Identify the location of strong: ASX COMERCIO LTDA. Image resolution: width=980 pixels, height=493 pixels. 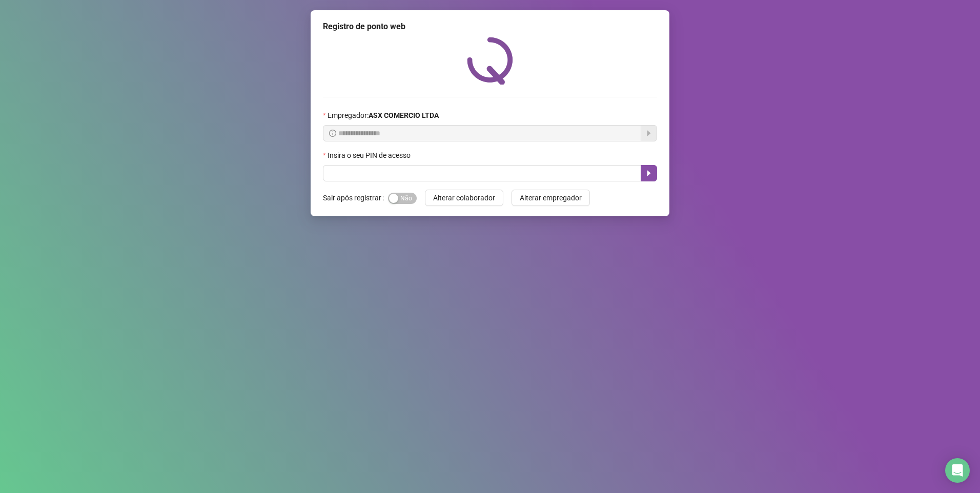
(403, 115).